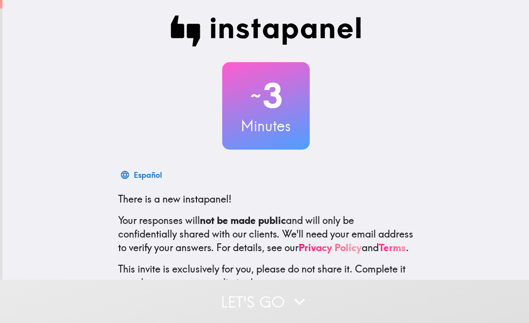 The height and width of the screenshot is (323, 529). I want to click on img: Instapanel, so click(266, 31).